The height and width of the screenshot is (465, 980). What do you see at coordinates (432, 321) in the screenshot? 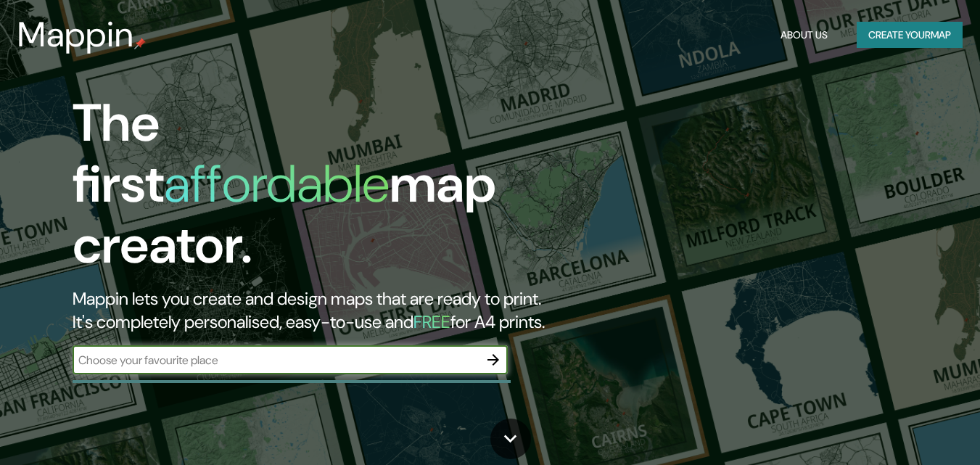
I see `h5: FREE` at bounding box center [432, 321].